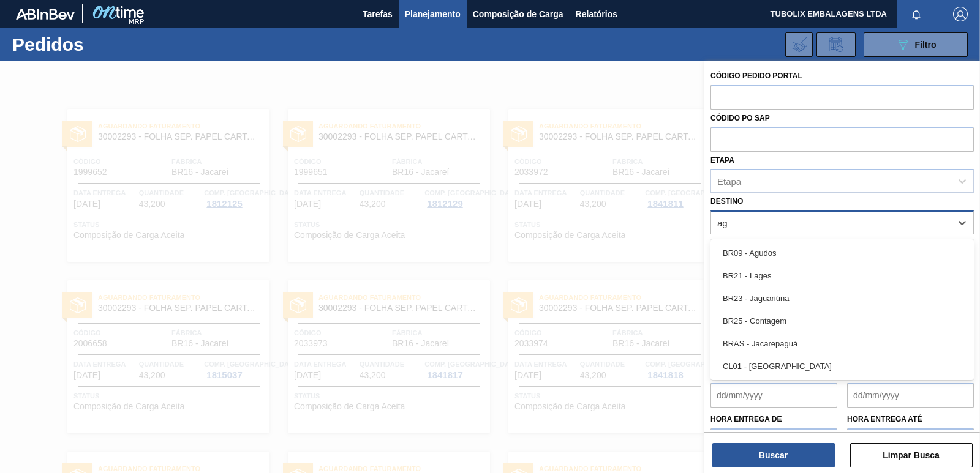 Image resolution: width=980 pixels, height=473 pixels. What do you see at coordinates (46, 14) in the screenshot?
I see `img: TNhmsLtSVTkK8tSr43FrP2fwEKptu5GPRR3wAAAABJRU5ErkJggg==` at bounding box center [46, 14].